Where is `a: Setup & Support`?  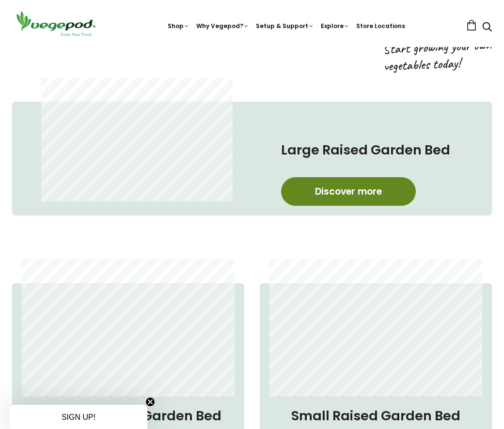
a: Setup & Support is located at coordinates (285, 26).